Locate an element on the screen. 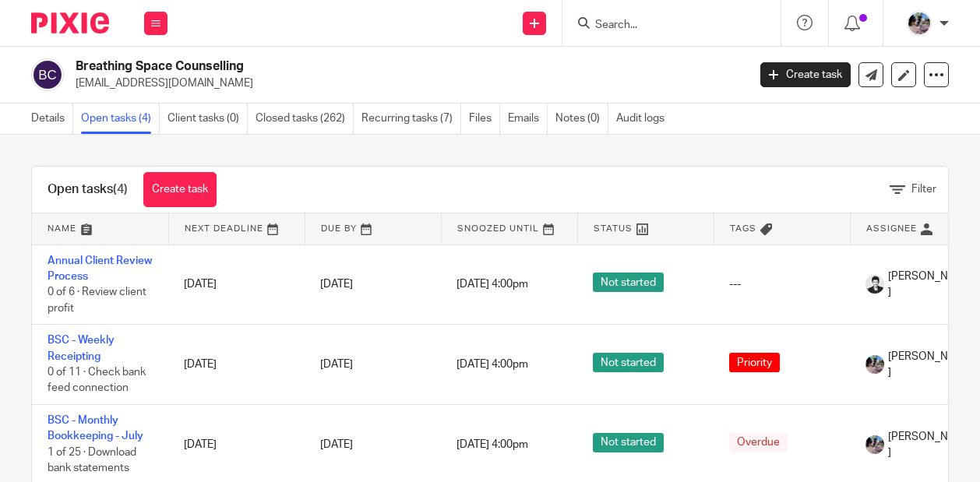 This screenshot has height=482, width=980. img: Pixie is located at coordinates (70, 23).